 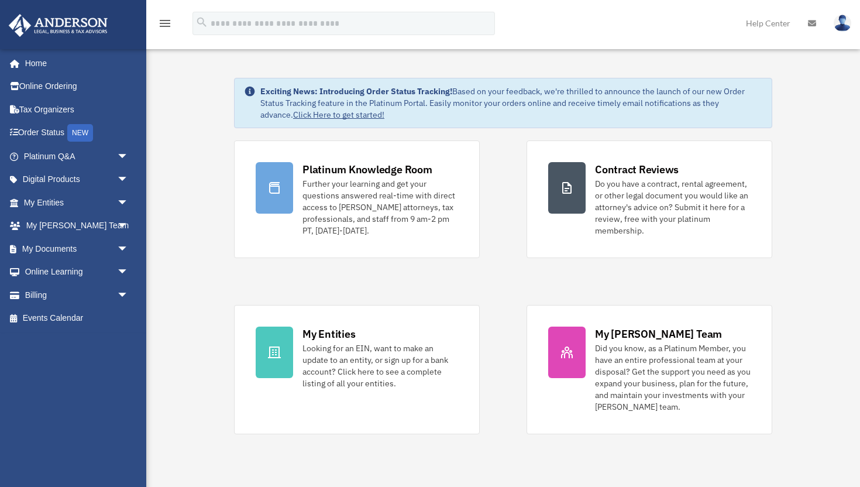 What do you see at coordinates (380, 366) in the screenshot?
I see `div: Looking for an EIN, want to make an update to an entity, or sign up for a bank account? Click her...` at bounding box center [380, 366].